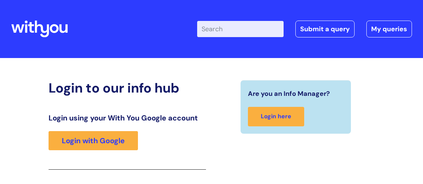 Image resolution: width=423 pixels, height=184 pixels. Describe the element at coordinates (325, 29) in the screenshot. I see `a: Submit a query` at that location.